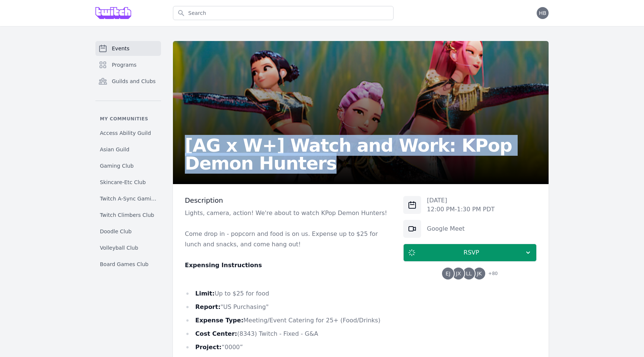  I want to click on input: Search, so click(283, 13).